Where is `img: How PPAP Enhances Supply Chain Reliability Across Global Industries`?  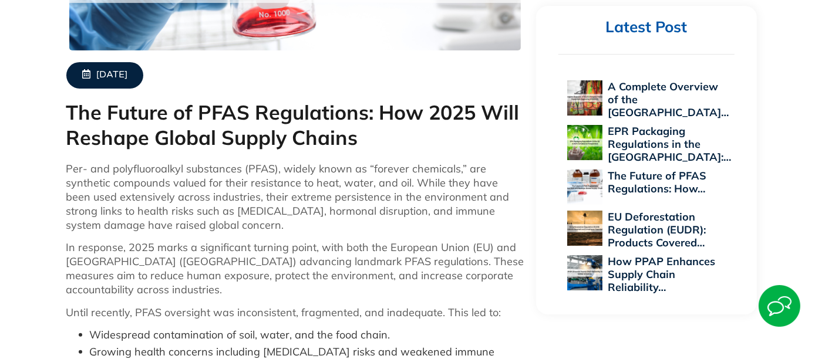 img: How PPAP Enhances Supply Chain Reliability Across Global Industries is located at coordinates (585, 273).